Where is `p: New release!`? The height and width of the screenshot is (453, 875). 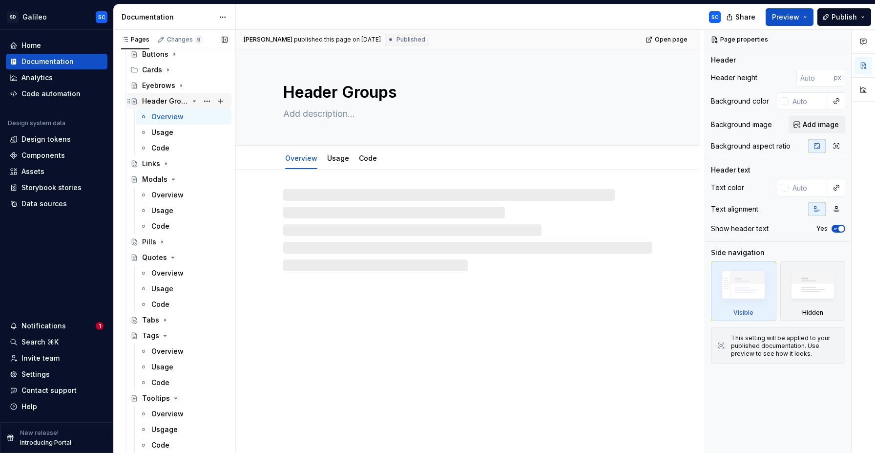 p: New release! is located at coordinates (39, 433).